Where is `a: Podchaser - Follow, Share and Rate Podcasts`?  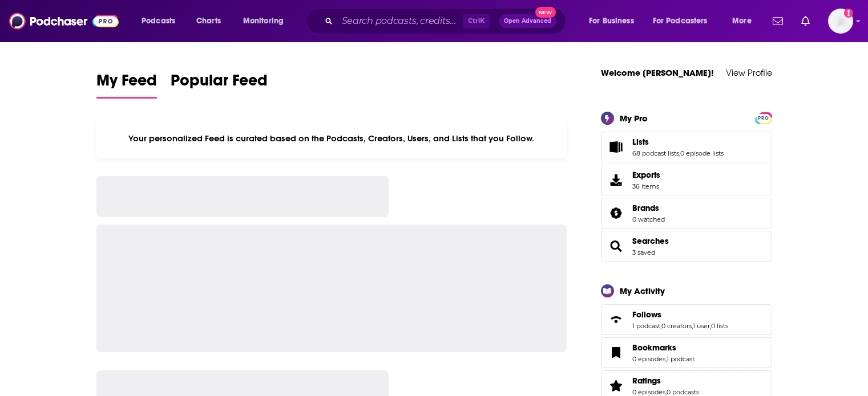
a: Podchaser - Follow, Share and Rate Podcasts is located at coordinates (64, 21).